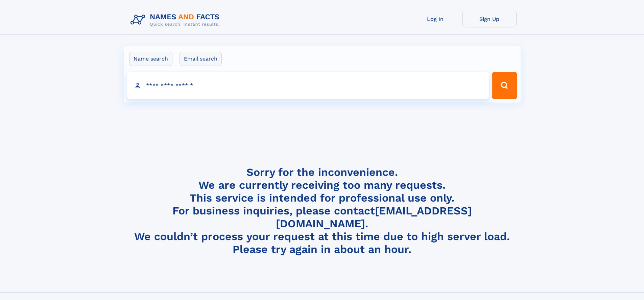  What do you see at coordinates (322, 211) in the screenshot?
I see `h4: Sorry for the inconvenience. We are currently receiving too many requests. This service is intend...` at bounding box center [322, 211].